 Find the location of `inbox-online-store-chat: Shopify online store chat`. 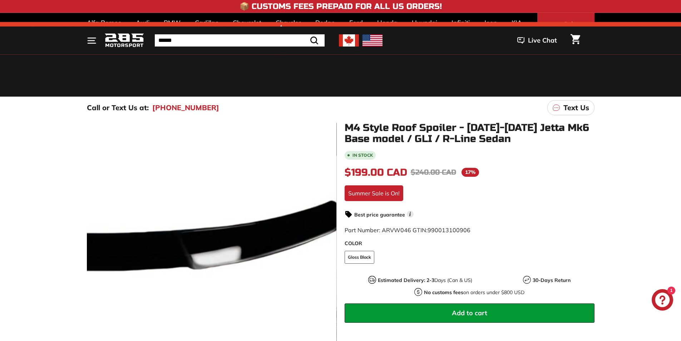

inbox-online-store-chat: Shopify online store chat is located at coordinates (663, 300).